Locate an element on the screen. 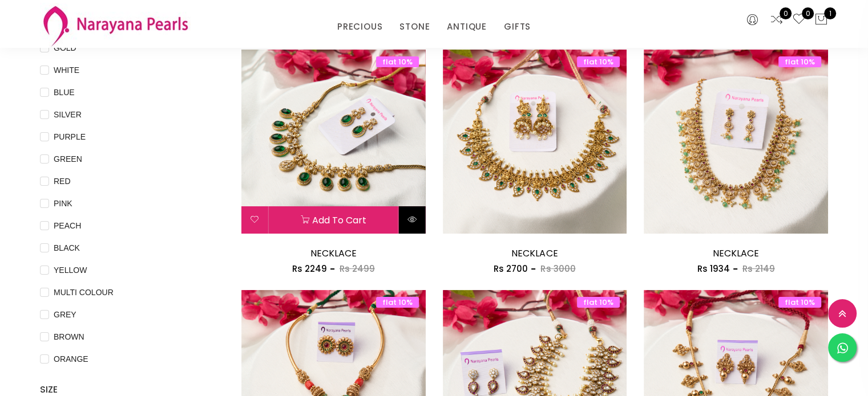 This screenshot has height=396, width=868. span: WHITE is located at coordinates (66, 70).